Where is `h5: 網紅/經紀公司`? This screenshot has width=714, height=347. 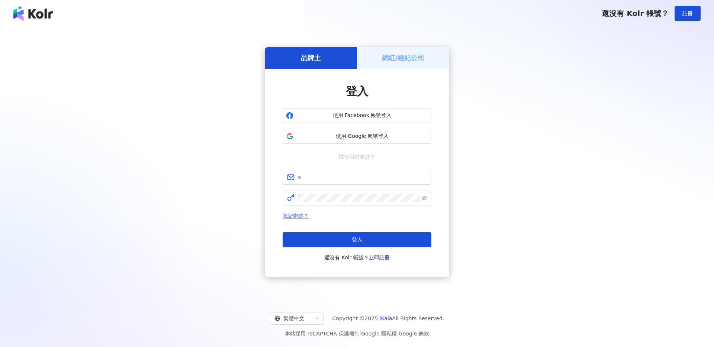
h5: 網紅/經紀公司 is located at coordinates (403, 58).